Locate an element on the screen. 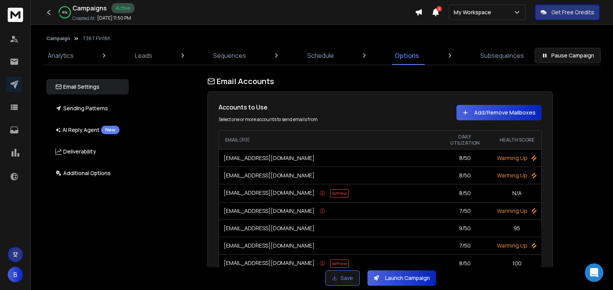 Image resolution: width=613 pixels, height=290 pixels. p: Email Settings is located at coordinates (78, 87).